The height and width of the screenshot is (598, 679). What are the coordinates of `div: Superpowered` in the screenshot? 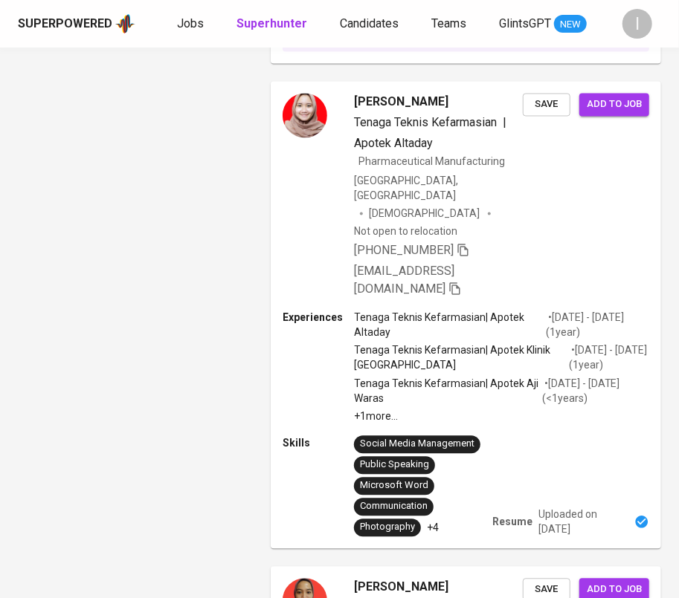 It's located at (65, 24).